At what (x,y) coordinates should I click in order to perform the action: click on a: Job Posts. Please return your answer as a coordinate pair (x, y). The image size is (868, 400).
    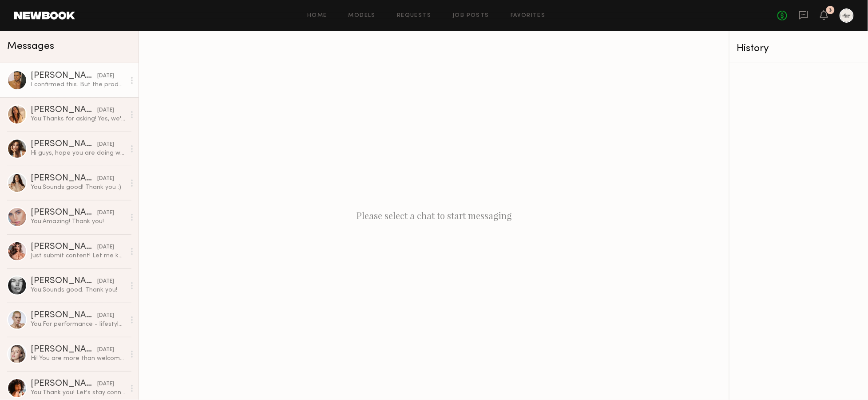
    Looking at the image, I should click on (471, 15).